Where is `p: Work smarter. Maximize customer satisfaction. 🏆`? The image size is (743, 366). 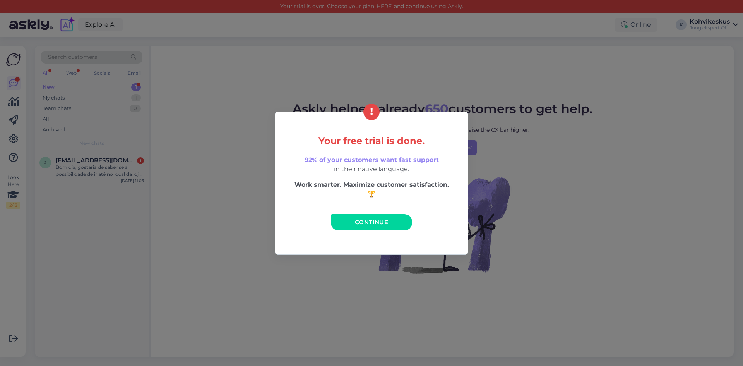
p: Work smarter. Maximize customer satisfaction. 🏆 is located at coordinates (371, 189).